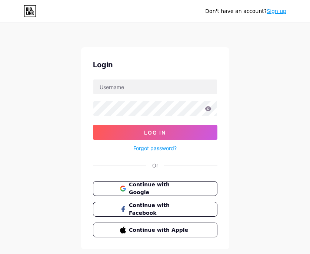 Image resolution: width=310 pixels, height=254 pixels. I want to click on a: Continue with Google, so click(155, 189).